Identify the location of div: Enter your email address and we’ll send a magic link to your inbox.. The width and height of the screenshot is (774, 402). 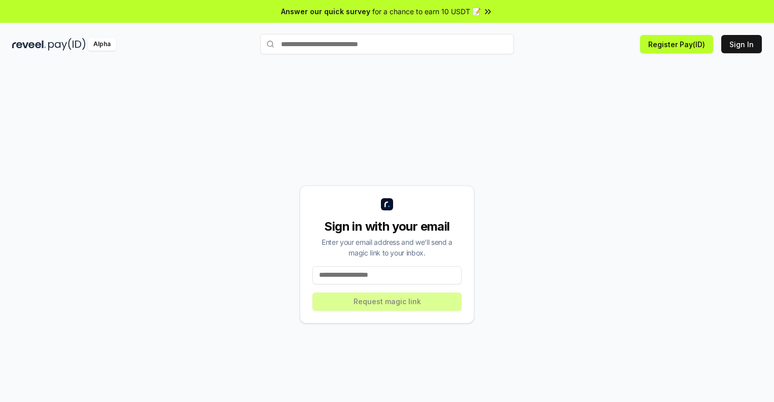
(387, 248).